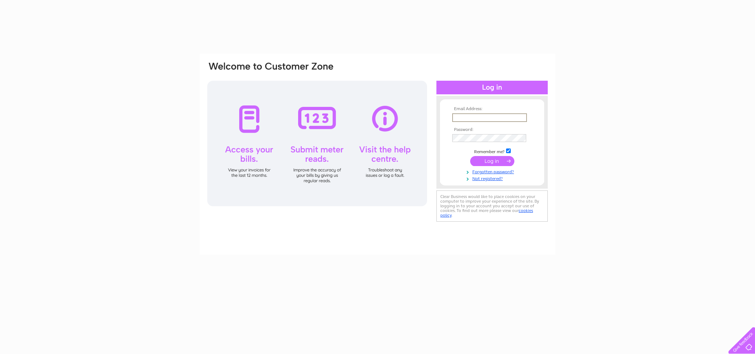 This screenshot has height=354, width=755. What do you see at coordinates (492, 109) in the screenshot?
I see `th: Email Address:` at bounding box center [492, 109].